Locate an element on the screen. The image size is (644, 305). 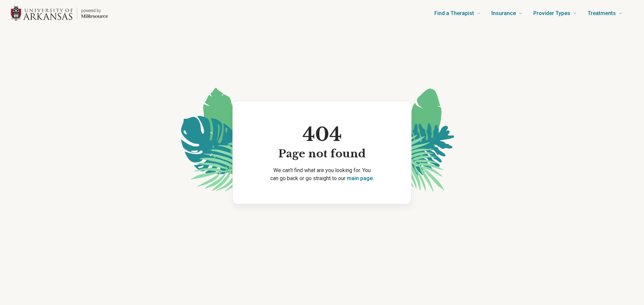
span: Provider Types is located at coordinates (552, 13).